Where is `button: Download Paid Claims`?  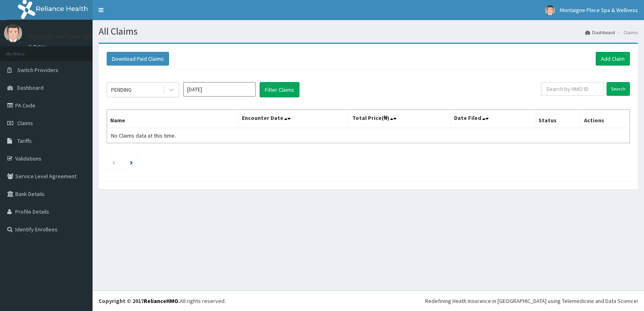
button: Download Paid Claims is located at coordinates (138, 59).